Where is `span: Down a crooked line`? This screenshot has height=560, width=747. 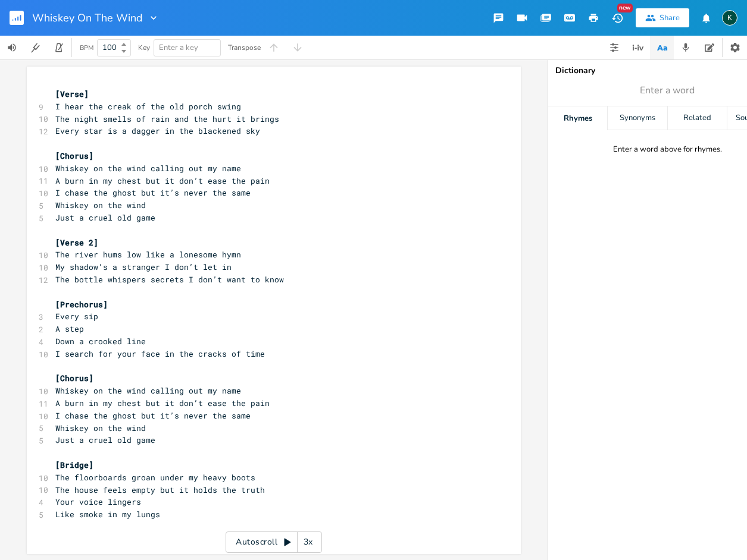
span: Down a crooked line is located at coordinates (101, 341).